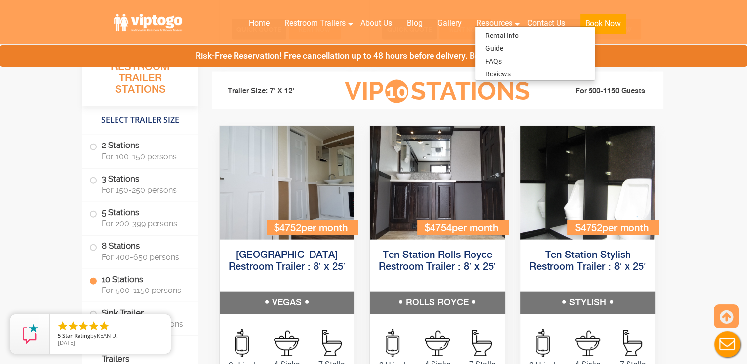 This screenshot has width=747, height=364. I want to click on a: Ten Station Rolls Royce Restroom Trailer : 8′ x 25′, so click(437, 261).